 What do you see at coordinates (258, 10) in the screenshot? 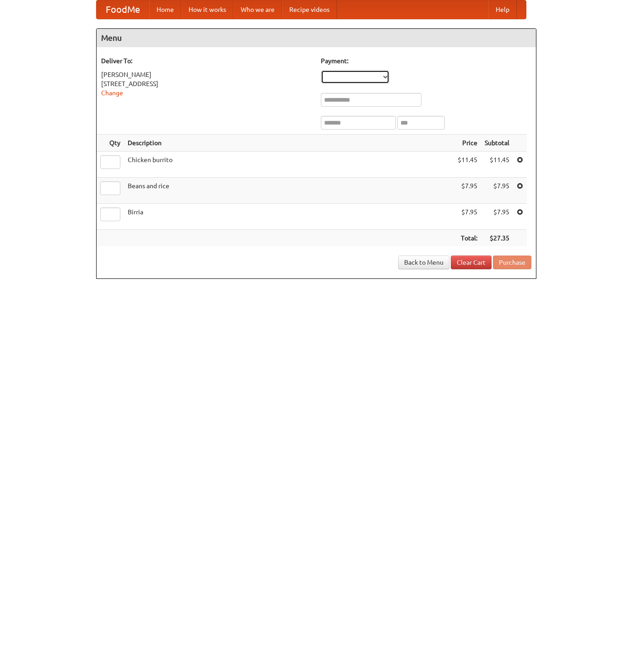
I see `a: Who we are` at bounding box center [258, 10].